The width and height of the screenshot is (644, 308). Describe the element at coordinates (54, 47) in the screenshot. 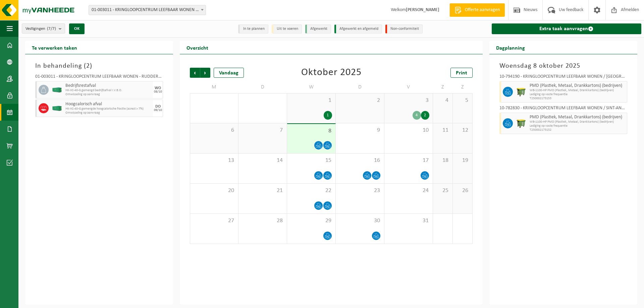

I see `h2: Te verwerken taken` at that location.